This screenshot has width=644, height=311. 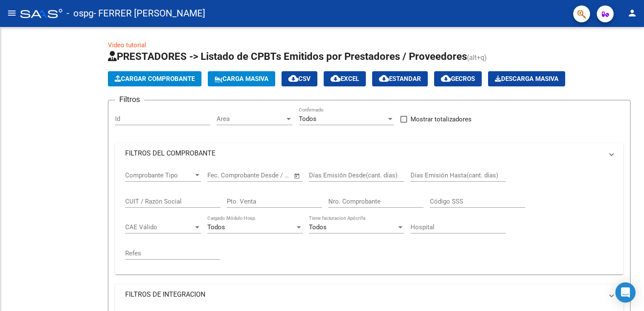 What do you see at coordinates (269, 175) in the screenshot?
I see `input: Fecha fin` at bounding box center [269, 175].